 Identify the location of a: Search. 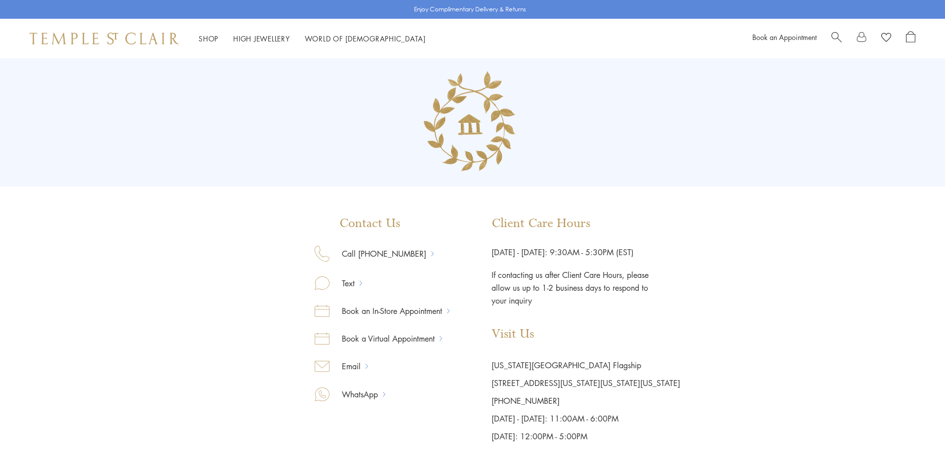
(836, 39).